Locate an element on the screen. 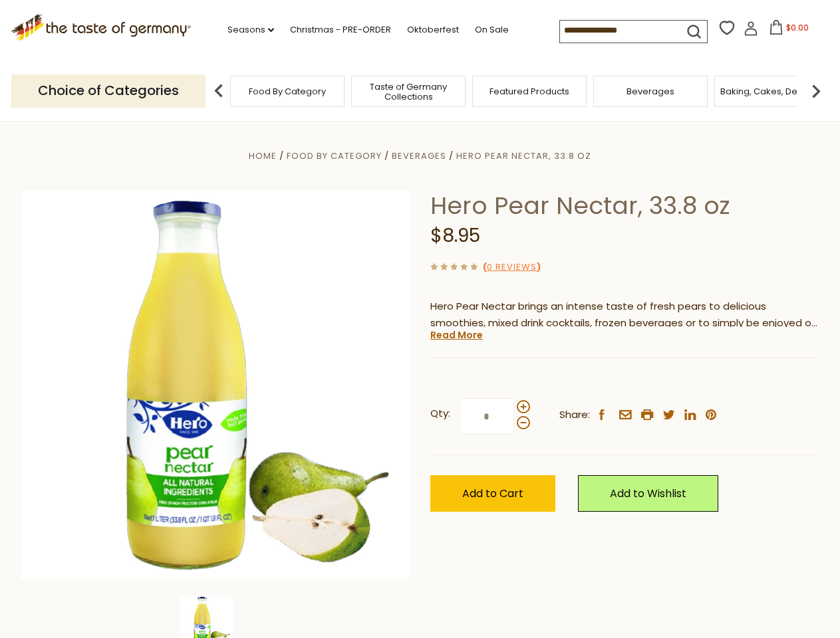 Image resolution: width=840 pixels, height=638 pixels. span: Share: is located at coordinates (575, 415).